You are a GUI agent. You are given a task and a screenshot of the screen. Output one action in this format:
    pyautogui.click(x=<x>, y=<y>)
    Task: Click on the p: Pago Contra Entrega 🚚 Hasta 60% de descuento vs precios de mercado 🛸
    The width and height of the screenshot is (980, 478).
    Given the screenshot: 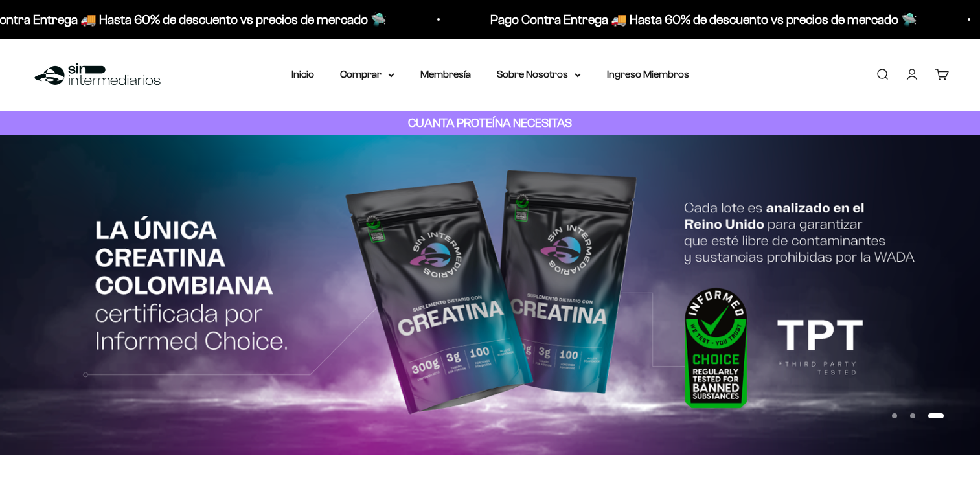 What is the action you would take?
    pyautogui.click(x=702, y=19)
    